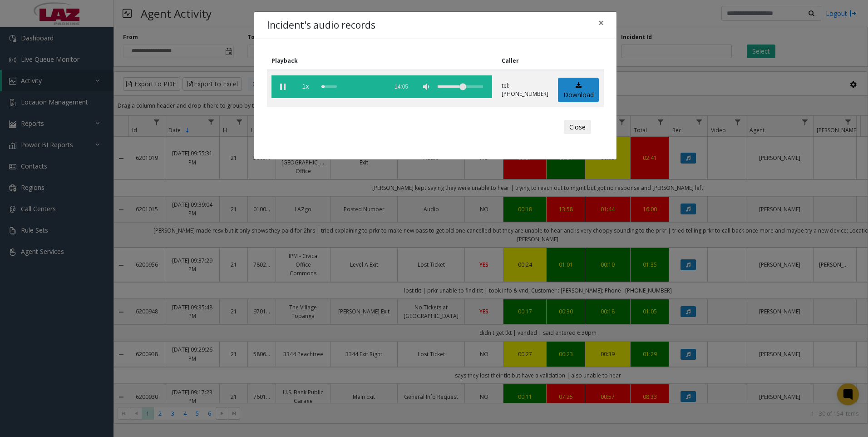 Image resolution: width=868 pixels, height=437 pixels. Describe the element at coordinates (381, 60) in the screenshot. I see `th: Playback` at that location.